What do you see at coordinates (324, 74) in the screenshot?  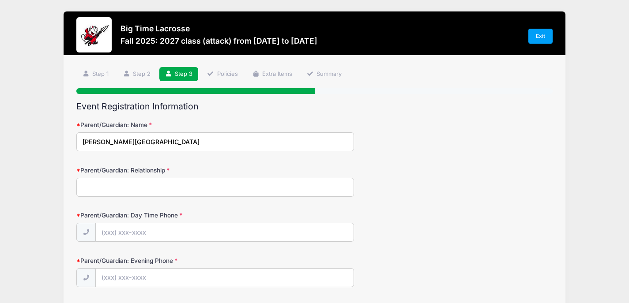 I see `a: Summary` at bounding box center [324, 74].